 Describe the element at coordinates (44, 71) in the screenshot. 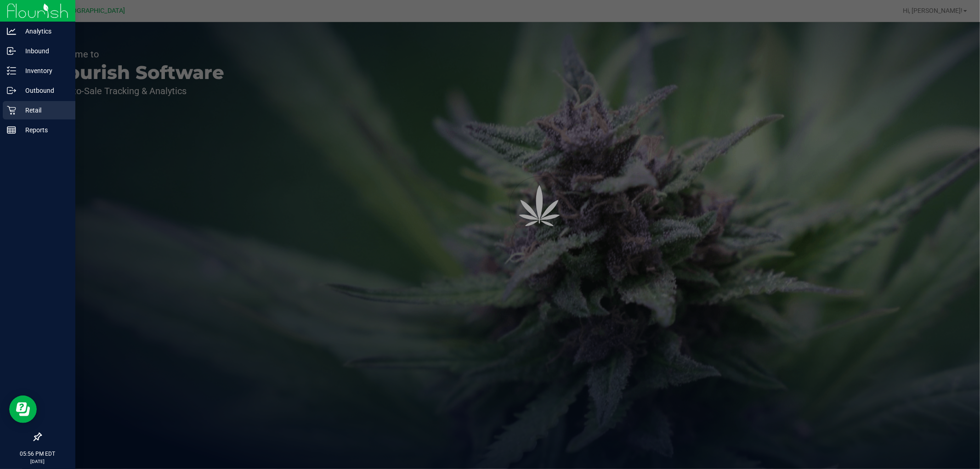

I see `p: Inventory` at that location.